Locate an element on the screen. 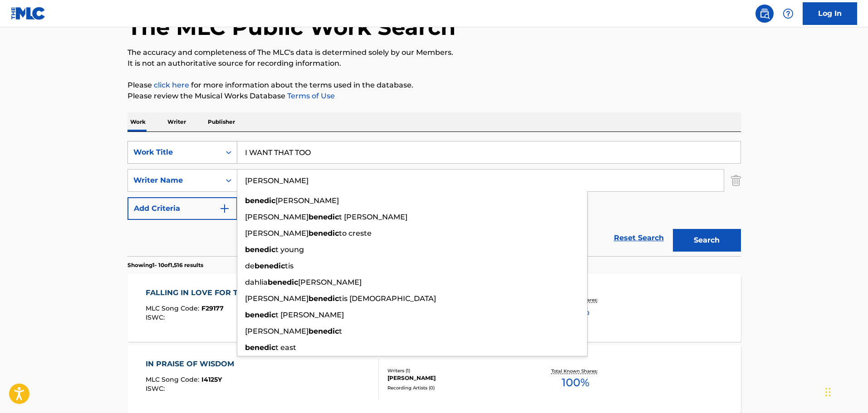 The image size is (868, 413). span: t is located at coordinates (341, 331).